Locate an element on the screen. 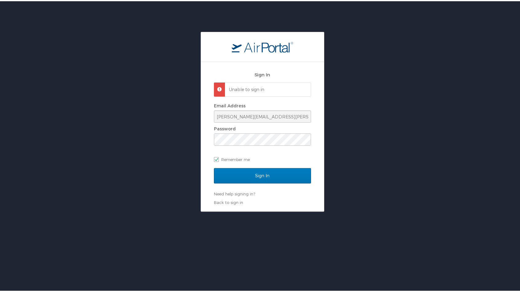 The image size is (520, 292). h2: Sign In is located at coordinates (262, 73).